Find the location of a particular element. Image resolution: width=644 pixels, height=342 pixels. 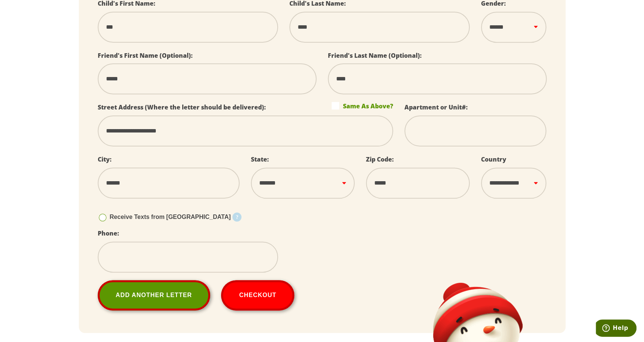

label: City: is located at coordinates (104, 159).